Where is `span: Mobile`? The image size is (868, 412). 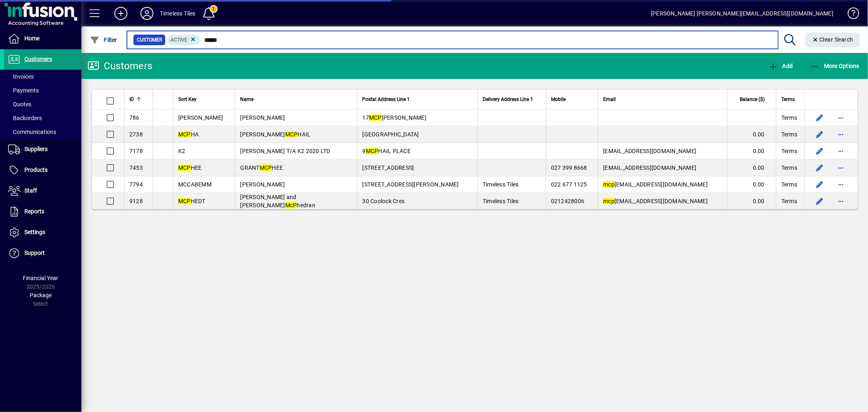
span: Mobile is located at coordinates (559, 99).